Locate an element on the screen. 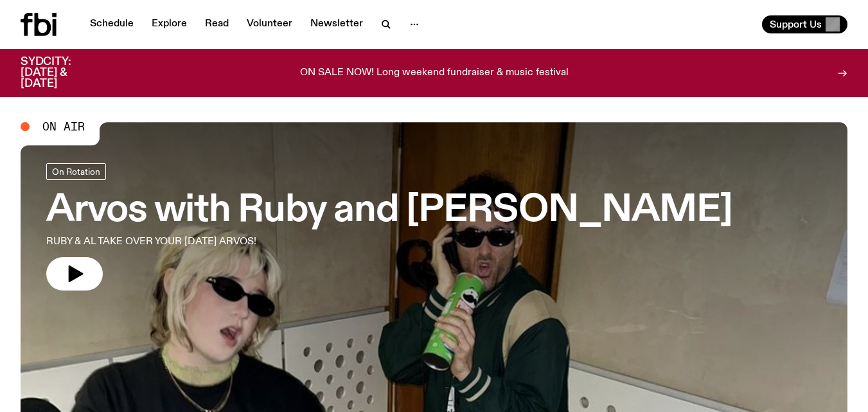  a: Read is located at coordinates (216, 25).